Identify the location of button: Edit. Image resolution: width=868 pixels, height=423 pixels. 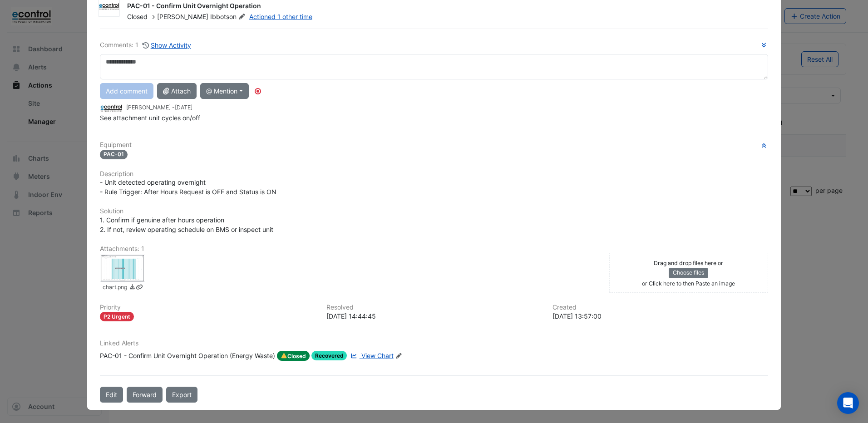
(111, 395).